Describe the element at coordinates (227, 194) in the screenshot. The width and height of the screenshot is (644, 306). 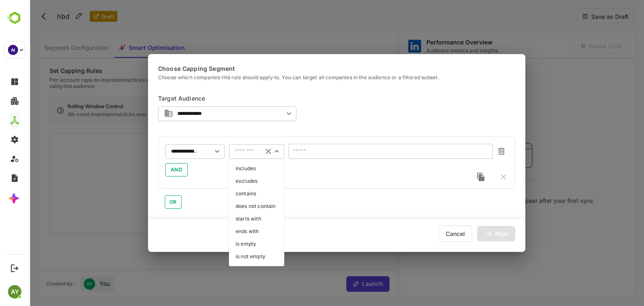
I see `li: contains` at that location.